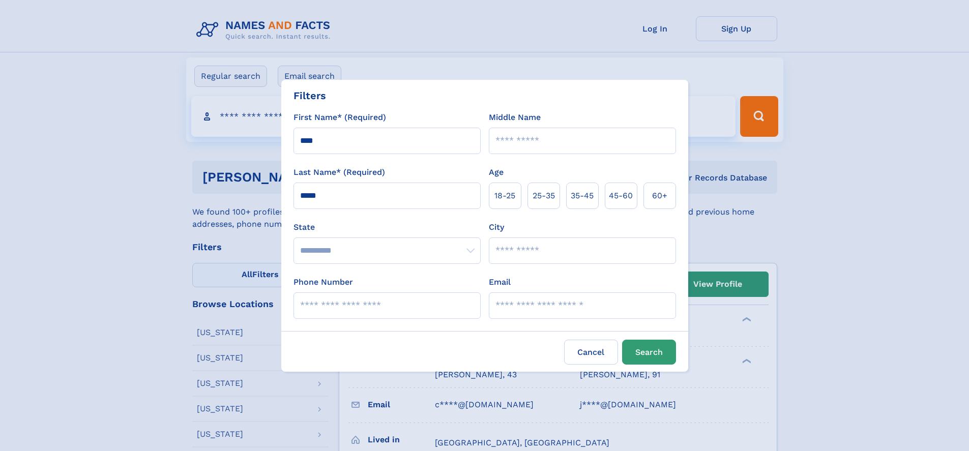 This screenshot has height=451, width=969. Describe the element at coordinates (499, 282) in the screenshot. I see `label: Email` at that location.